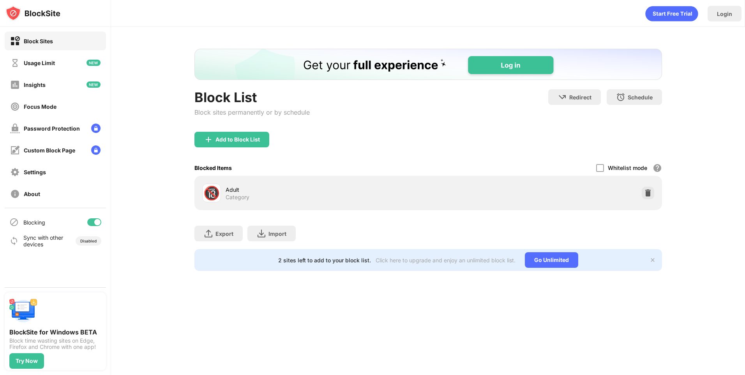 The height and width of the screenshot is (375, 745). I want to click on img: time-usage-off.svg, so click(15, 63).